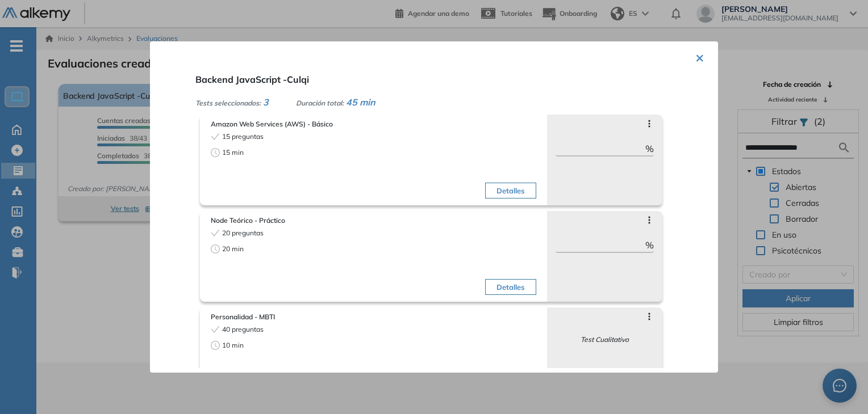  I want to click on span: Test Cualitativo, so click(605, 340).